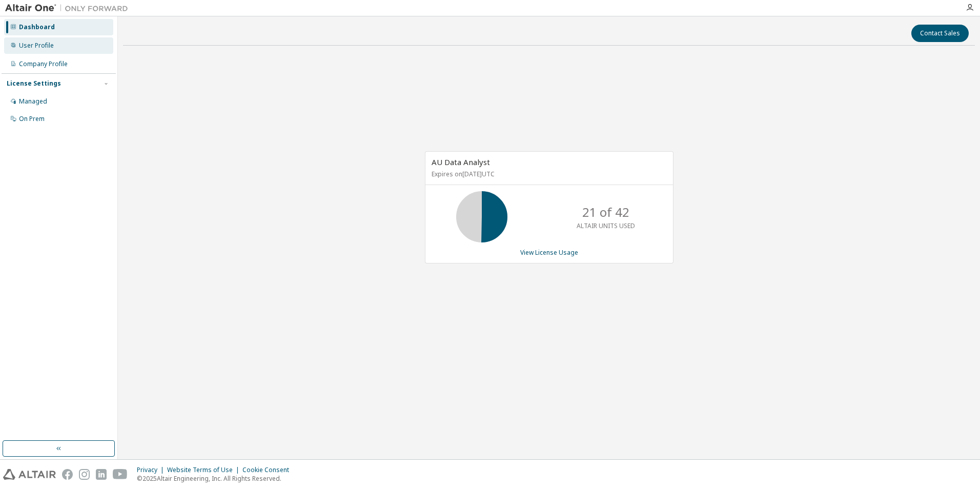 Image resolution: width=980 pixels, height=489 pixels. What do you see at coordinates (37, 27) in the screenshot?
I see `div: Dashboard` at bounding box center [37, 27].